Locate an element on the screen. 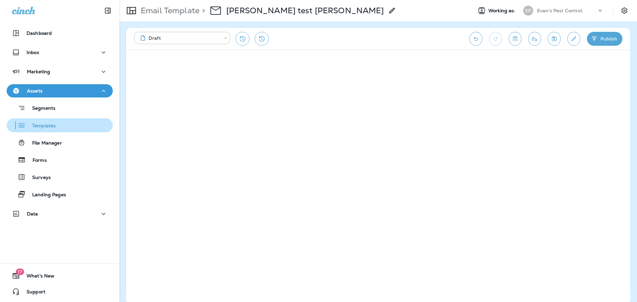 This screenshot has width=637, height=302. p: Surveys is located at coordinates (38, 178).